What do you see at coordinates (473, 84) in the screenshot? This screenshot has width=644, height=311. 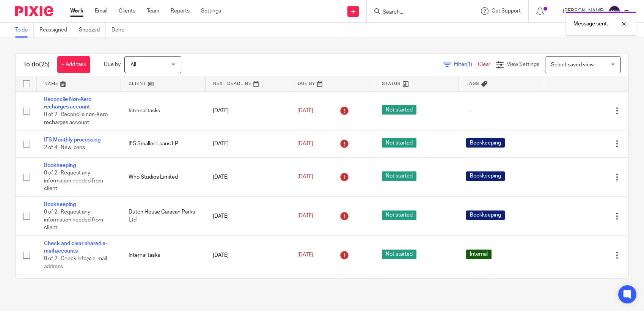 I see `span: Tags` at bounding box center [473, 84].